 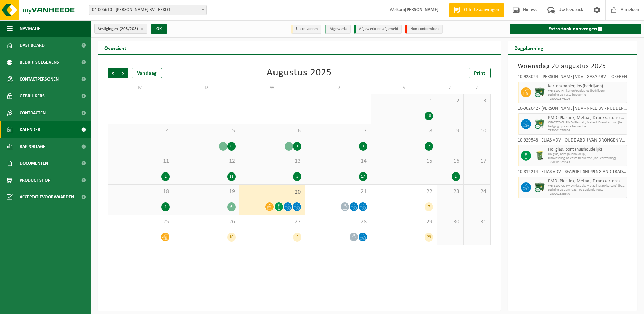 What do you see at coordinates (231, 237) in the screenshot?
I see `div: 16` at bounding box center [231, 237].